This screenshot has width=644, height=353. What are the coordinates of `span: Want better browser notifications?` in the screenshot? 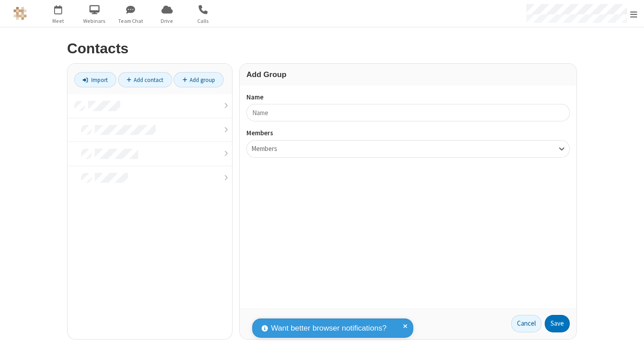 It's located at (329, 328).